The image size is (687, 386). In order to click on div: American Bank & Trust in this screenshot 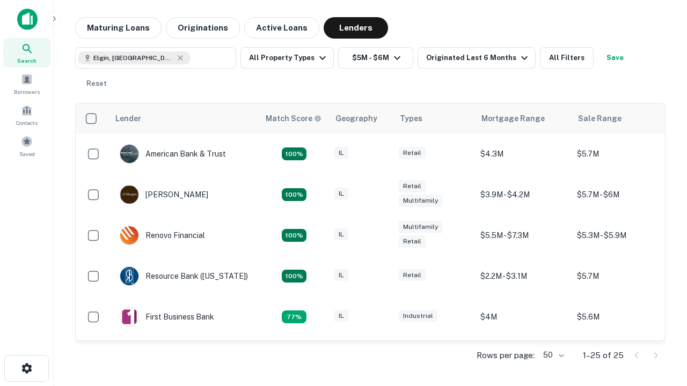, I will do `click(173, 154)`.